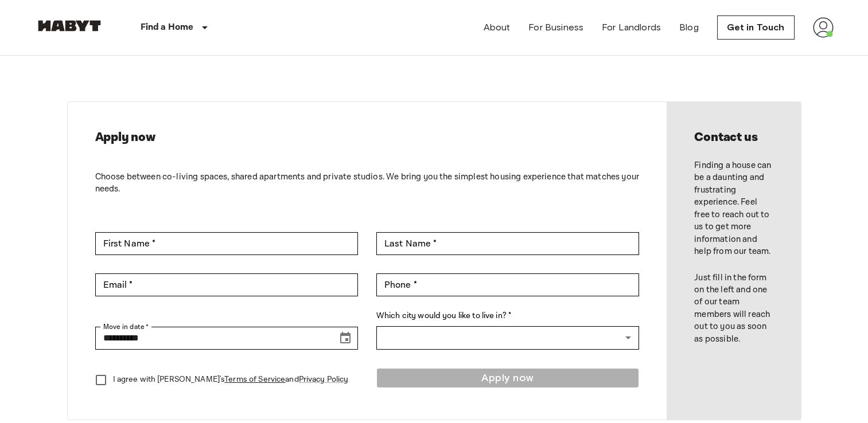 This screenshot has height=423, width=868. Describe the element at coordinates (345, 338) in the screenshot. I see `button: Choose date, selected date is Sep 18, 2025` at that location.